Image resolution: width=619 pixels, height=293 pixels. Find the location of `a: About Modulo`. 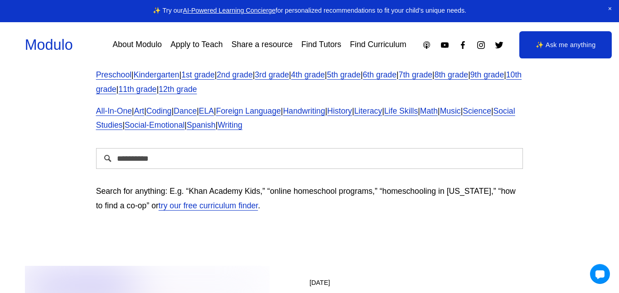

a: About Modulo is located at coordinates (137, 45).